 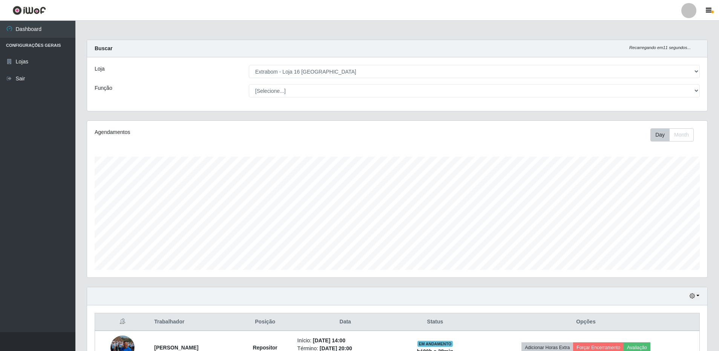 I want to click on th: Trabalhador, so click(x=194, y=322).